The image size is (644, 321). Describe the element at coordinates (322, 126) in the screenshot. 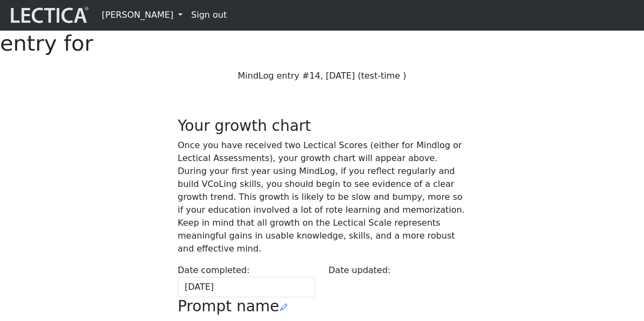

I see `h3: Your growth chart` at that location.